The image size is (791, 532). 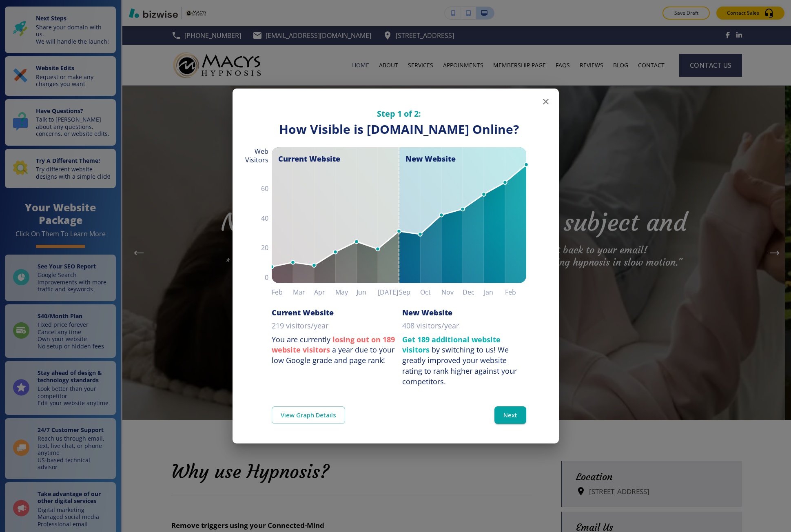 I want to click on h6: Sep, so click(x=410, y=292).